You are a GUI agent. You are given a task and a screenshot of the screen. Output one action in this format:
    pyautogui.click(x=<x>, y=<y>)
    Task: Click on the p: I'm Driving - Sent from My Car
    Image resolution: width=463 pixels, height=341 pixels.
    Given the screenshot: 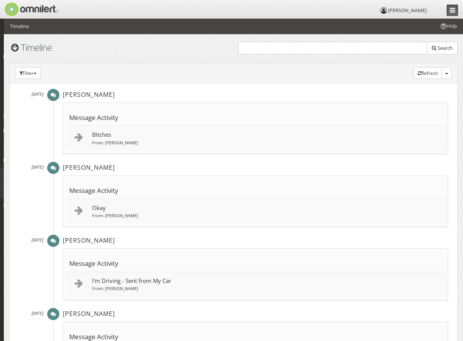 What is the action you would take?
    pyautogui.click(x=267, y=281)
    